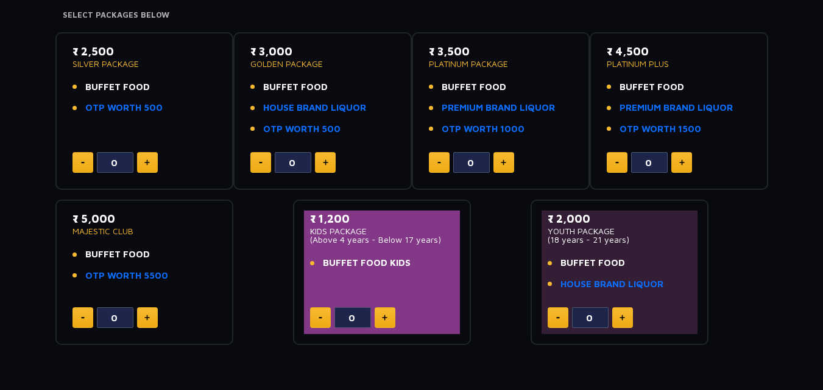 The height and width of the screenshot is (390, 823). What do you see at coordinates (660, 129) in the screenshot?
I see `a: OTP WORTH 1500` at bounding box center [660, 129].